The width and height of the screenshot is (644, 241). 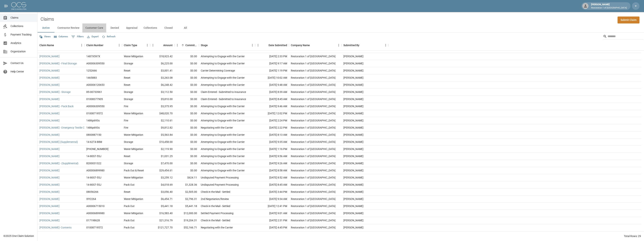 What do you see at coordinates (115, 28) in the screenshot?
I see `button: Denied` at bounding box center [115, 28].